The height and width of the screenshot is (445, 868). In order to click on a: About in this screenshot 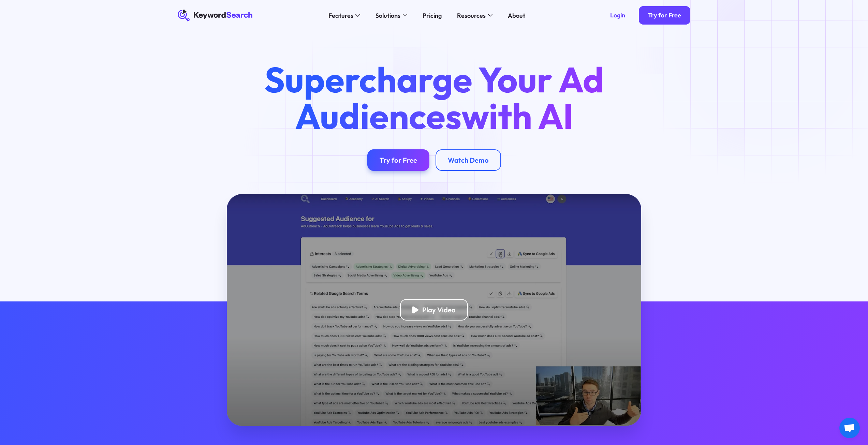, I will do `click(517, 16)`.